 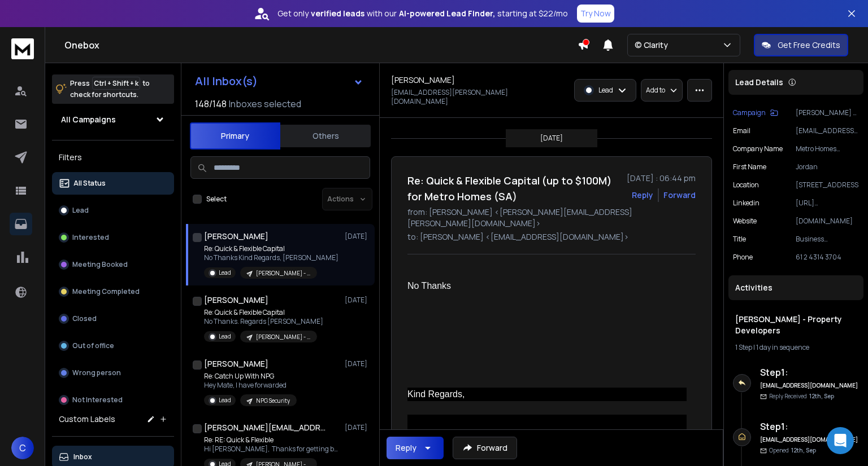 What do you see at coordinates (273, 401) in the screenshot?
I see `p: NPG Security` at bounding box center [273, 401].